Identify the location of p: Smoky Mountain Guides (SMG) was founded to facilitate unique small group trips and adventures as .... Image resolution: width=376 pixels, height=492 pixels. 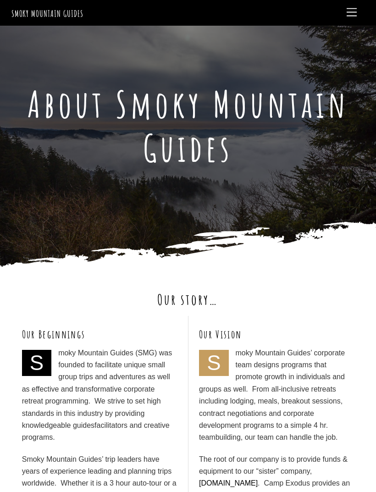
(99, 395).